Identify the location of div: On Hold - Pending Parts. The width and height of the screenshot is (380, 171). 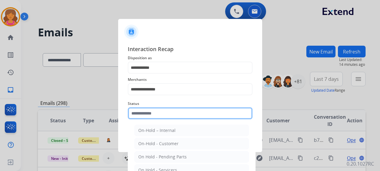
(162, 157).